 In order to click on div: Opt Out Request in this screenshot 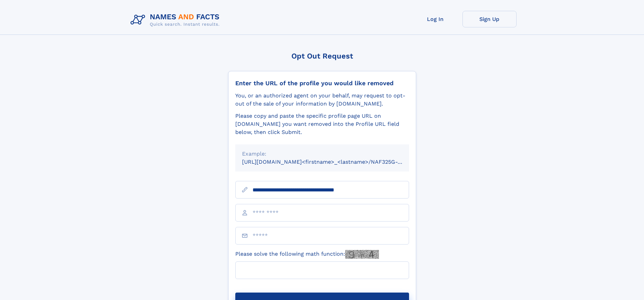, I will do `click(322, 56)`.